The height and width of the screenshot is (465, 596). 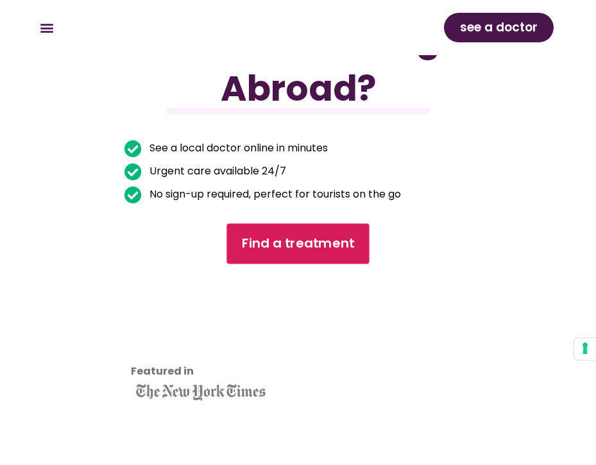 I want to click on span: See a local doctor online in minutes, so click(x=237, y=148).